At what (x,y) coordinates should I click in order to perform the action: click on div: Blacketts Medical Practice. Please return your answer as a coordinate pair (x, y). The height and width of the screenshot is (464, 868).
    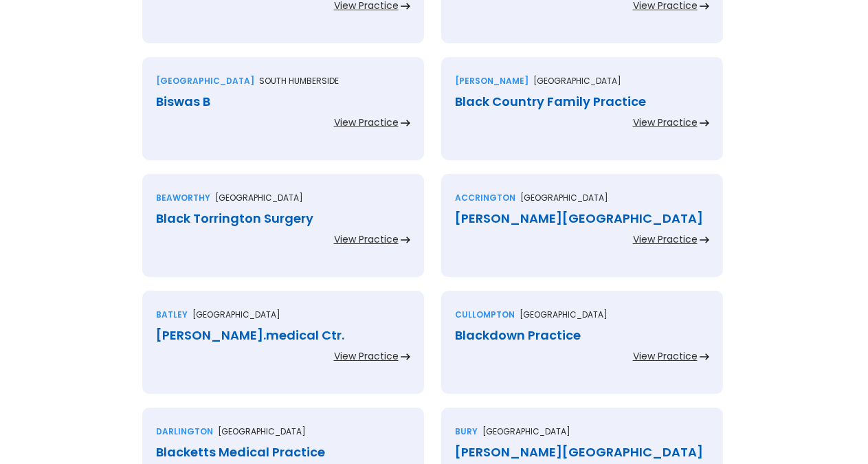
    Looking at the image, I should click on (283, 452).